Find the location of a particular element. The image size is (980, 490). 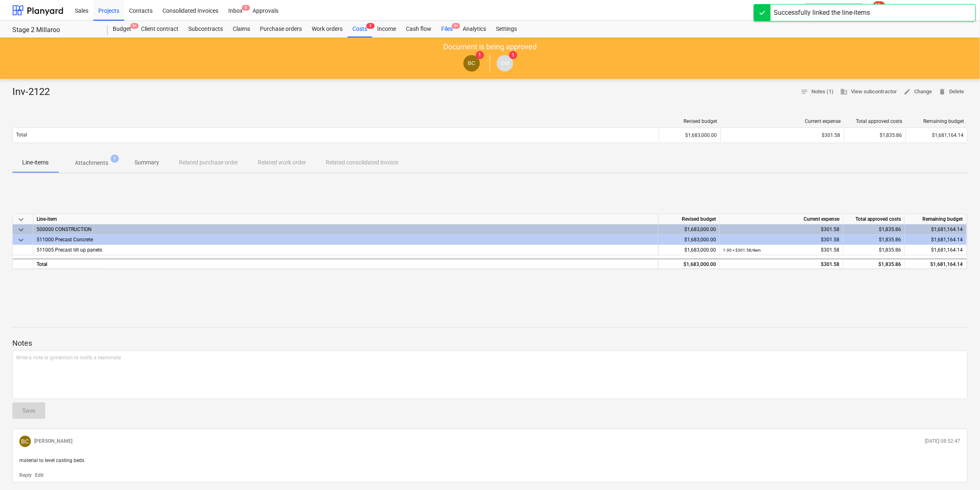

p: Summary is located at coordinates (147, 162).